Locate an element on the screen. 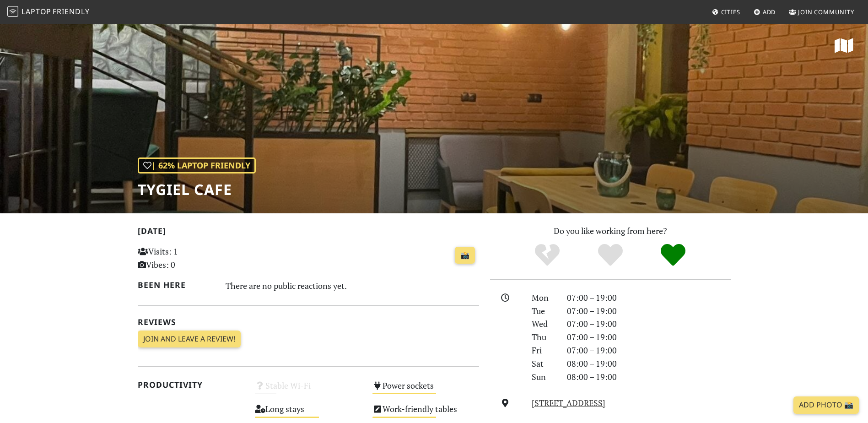  div: Thu is located at coordinates (544, 337).